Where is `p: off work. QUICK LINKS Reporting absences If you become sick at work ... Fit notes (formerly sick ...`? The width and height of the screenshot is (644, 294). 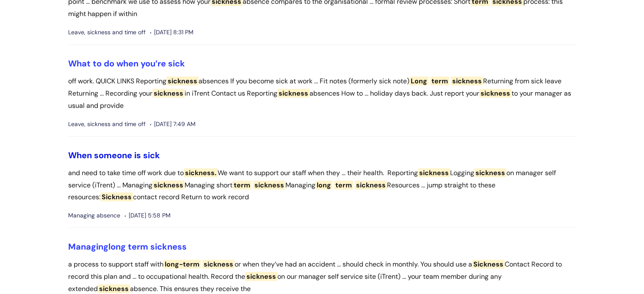 p: off work. QUICK LINKS Reporting absences If you become sick at work ... Fit notes (formerly sick ... is located at coordinates (322, 94).